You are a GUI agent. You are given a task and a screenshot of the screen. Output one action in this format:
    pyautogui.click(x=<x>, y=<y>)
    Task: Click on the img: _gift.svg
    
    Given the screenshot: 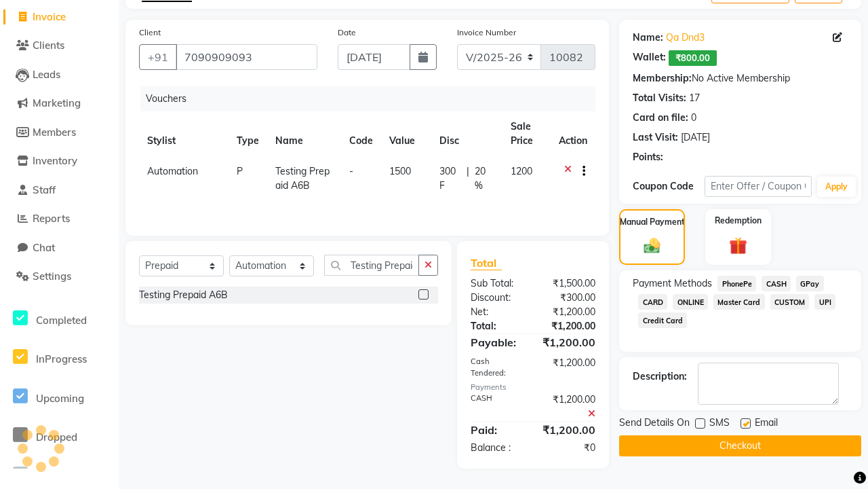 What is the action you would take?
    pyautogui.click(x=738, y=246)
    